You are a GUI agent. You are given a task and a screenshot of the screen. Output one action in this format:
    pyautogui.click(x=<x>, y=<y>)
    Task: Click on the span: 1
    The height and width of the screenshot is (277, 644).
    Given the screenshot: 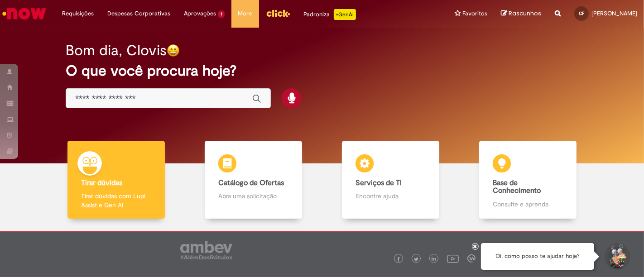 What is the action you would take?
    pyautogui.click(x=221, y=14)
    